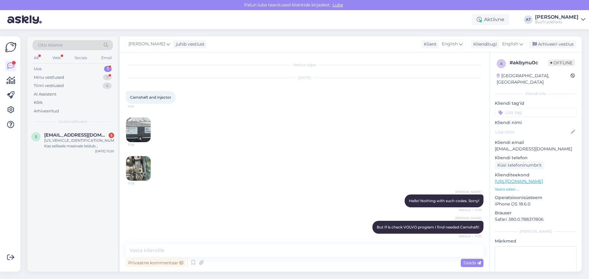 This screenshot has height=279, width=589. What do you see at coordinates (536, 175) in the screenshot?
I see `p: Klienditeekond` at bounding box center [536, 175].